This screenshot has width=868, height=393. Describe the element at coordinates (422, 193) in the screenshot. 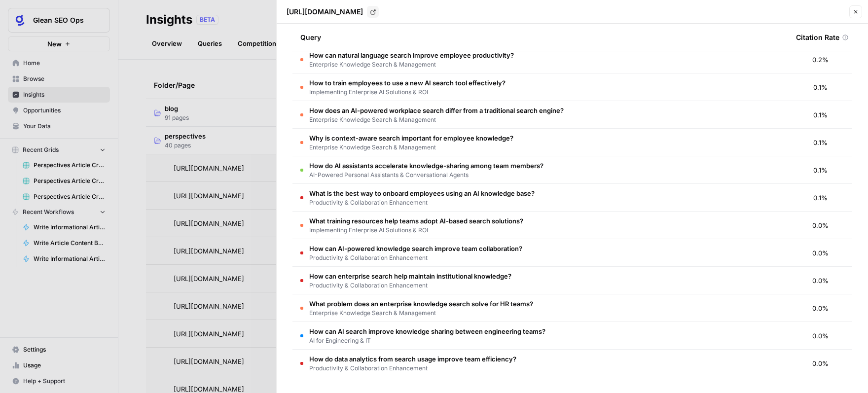

I see `span: What is the best way to onboard employees using an AI knowledge base?` at that location.